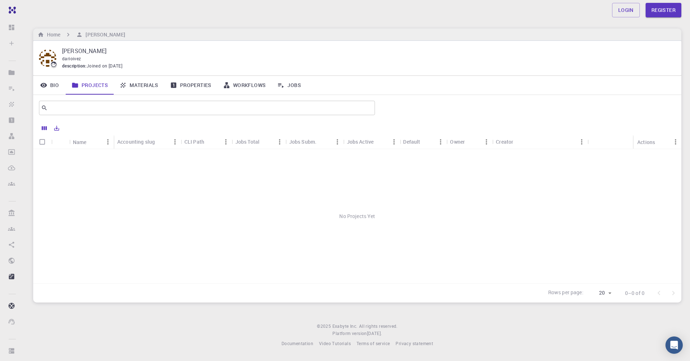 Image resolution: width=690 pixels, height=361 pixels. What do you see at coordinates (625, 10) in the screenshot?
I see `a: Login` at bounding box center [625, 10].